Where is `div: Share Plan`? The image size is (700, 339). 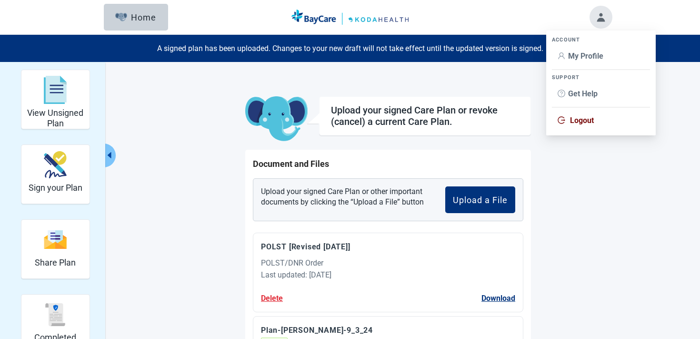
div: Share Plan is located at coordinates (55, 249).